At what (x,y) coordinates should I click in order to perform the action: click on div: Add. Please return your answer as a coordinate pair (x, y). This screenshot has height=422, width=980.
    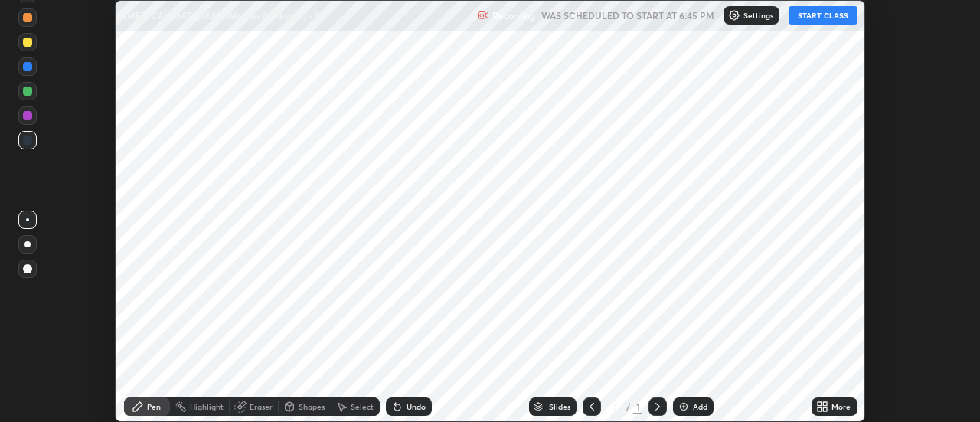
    Looking at the image, I should click on (700, 407).